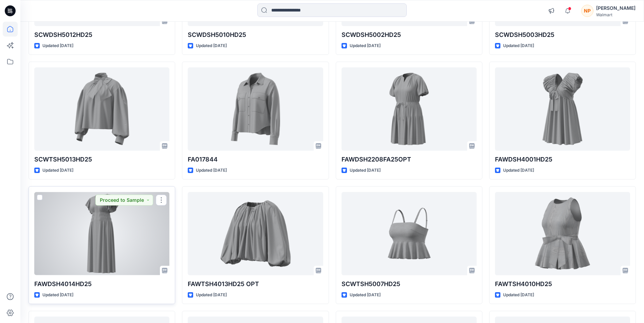 The image size is (644, 323). Describe the element at coordinates (102, 108) in the screenshot. I see `a: SCWTSH5013HD25` at that location.